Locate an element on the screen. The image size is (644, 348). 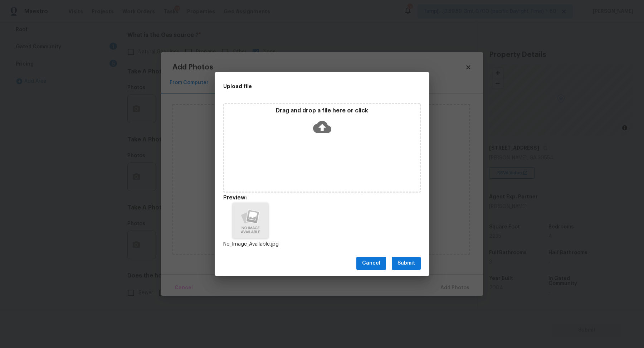
button: Cancel is located at coordinates (371, 263).